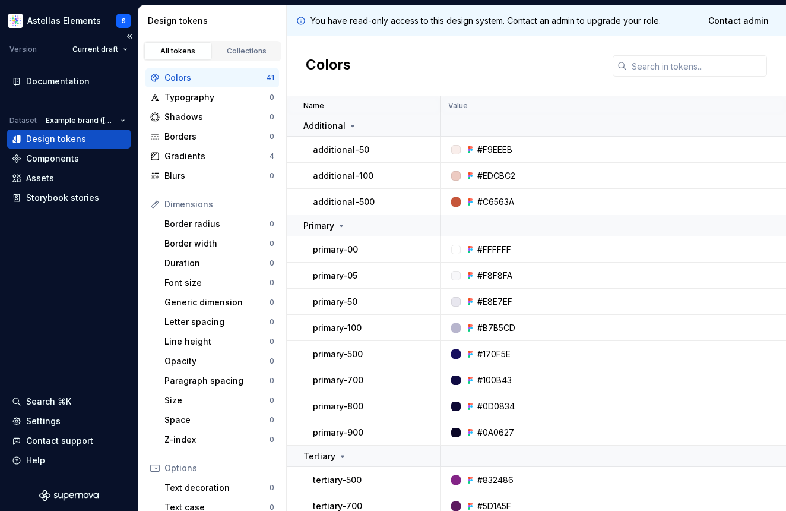 This screenshot has height=511, width=786. I want to click on p: You have read-only access to this design system. Contact an admin to upgrade your role., so click(486, 21).